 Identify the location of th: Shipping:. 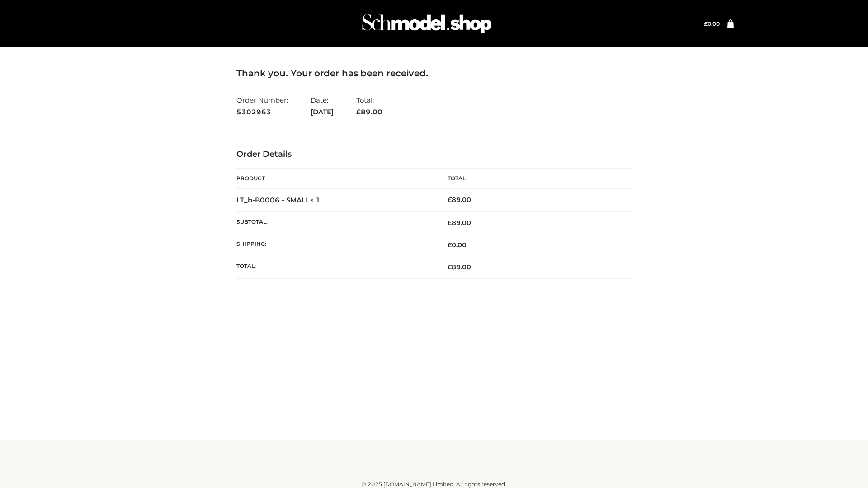
(335, 245).